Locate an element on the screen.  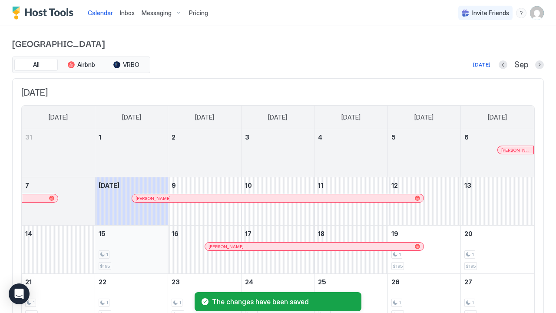
span: The changes have been saved is located at coordinates (283, 302).